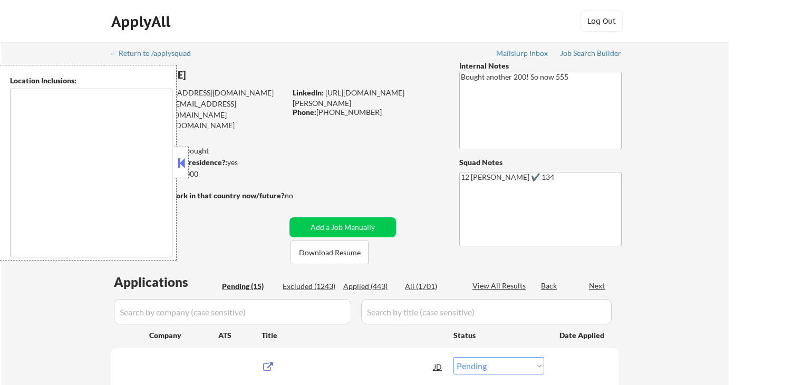  What do you see at coordinates (602, 21) in the screenshot?
I see `button: Log Out` at bounding box center [602, 21].